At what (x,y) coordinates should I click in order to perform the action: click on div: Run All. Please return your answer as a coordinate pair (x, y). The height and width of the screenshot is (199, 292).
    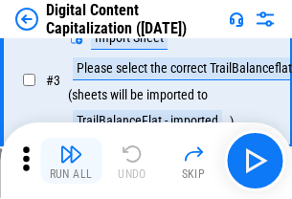
    Looking at the image, I should click on (71, 174).